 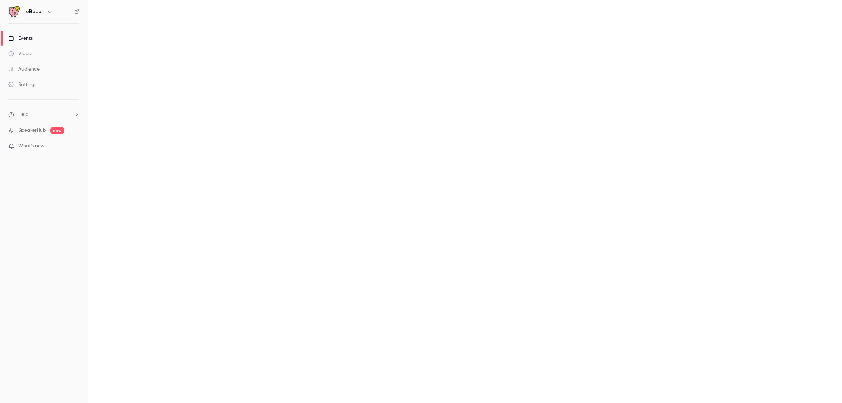 I want to click on span: What's new, so click(x=31, y=146).